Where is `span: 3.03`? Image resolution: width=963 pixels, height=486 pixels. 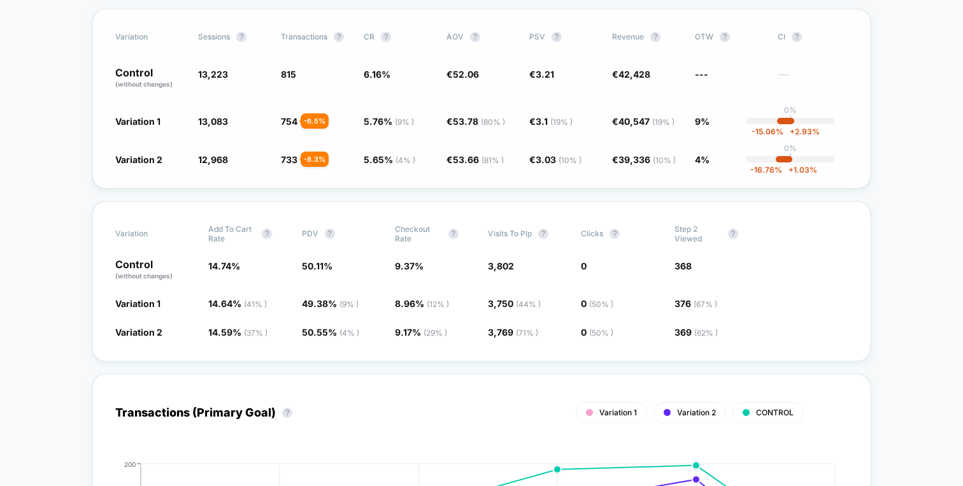 span: 3.03 is located at coordinates (559, 159).